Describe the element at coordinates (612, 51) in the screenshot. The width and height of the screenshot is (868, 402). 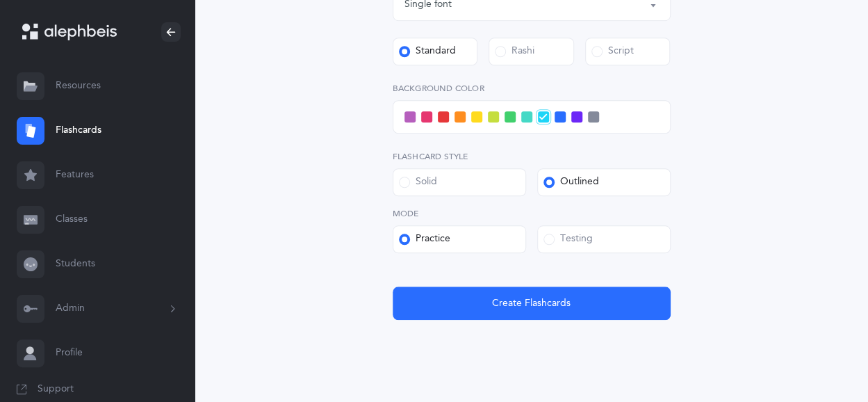
I see `div: Script` at that location.